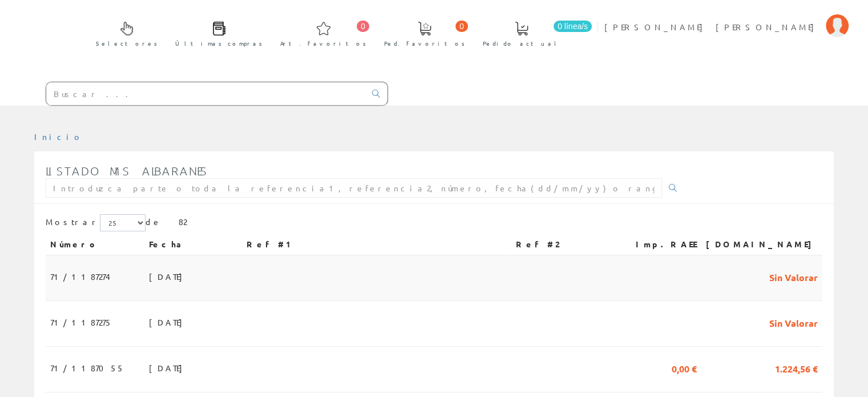 The height and width of the screenshot is (397, 868). Describe the element at coordinates (354, 188) in the screenshot. I see `input: Introduzca parte o toda la referencia1, referencia2, número, fecha(dd/mm/yy) o rango de fechas(dd...` at that location.